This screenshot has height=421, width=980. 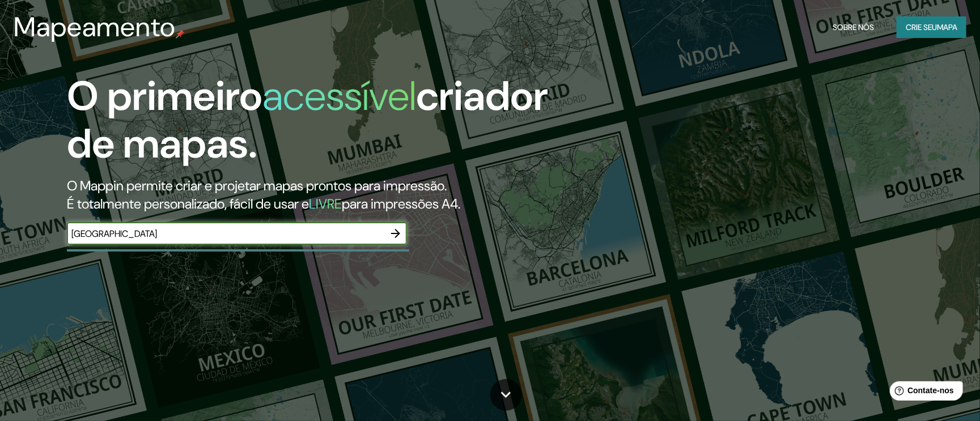 I want to click on button: Crie seumapa, so click(x=931, y=27).